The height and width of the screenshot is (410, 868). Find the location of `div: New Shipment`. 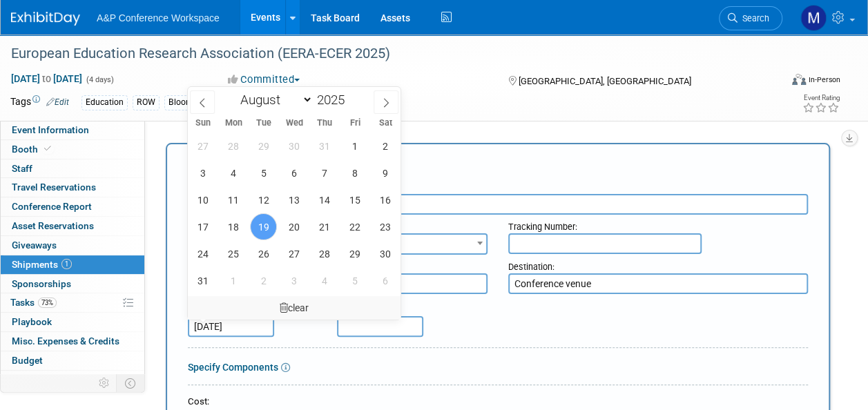

div: New Shipment is located at coordinates (498, 166).